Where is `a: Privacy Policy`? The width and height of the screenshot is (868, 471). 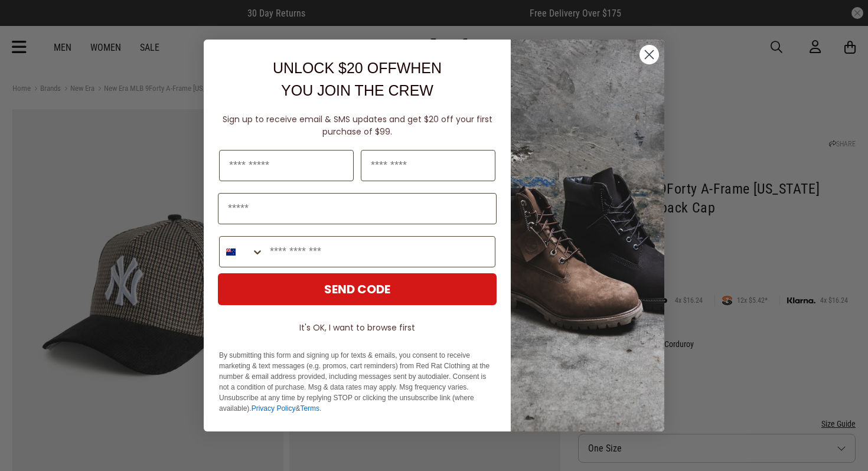 a: Privacy Policy is located at coordinates (274, 409).